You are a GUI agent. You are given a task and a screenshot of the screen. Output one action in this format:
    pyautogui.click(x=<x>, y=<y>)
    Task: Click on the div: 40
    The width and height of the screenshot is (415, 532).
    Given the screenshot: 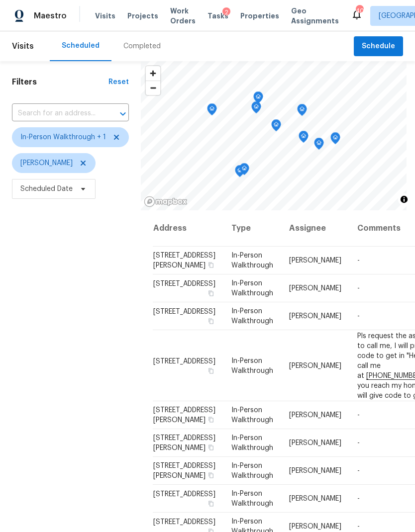 What is the action you would take?
    pyautogui.click(x=359, y=11)
    